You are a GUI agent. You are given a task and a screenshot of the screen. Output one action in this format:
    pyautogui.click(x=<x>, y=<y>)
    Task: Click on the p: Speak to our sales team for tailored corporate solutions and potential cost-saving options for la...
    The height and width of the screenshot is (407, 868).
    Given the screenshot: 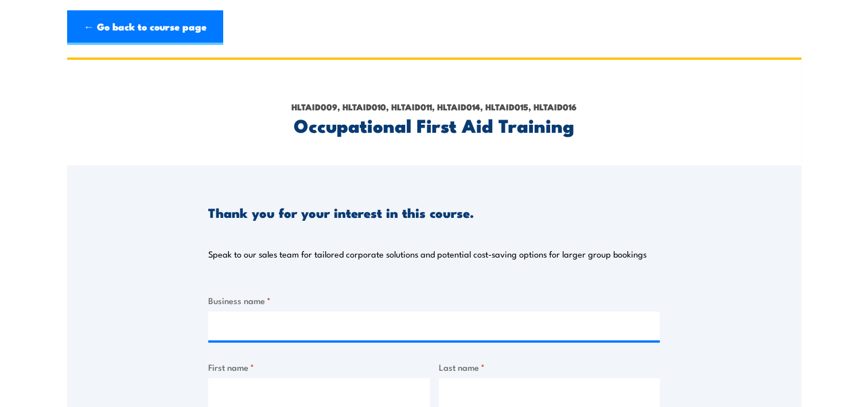 What is the action you would take?
    pyautogui.click(x=428, y=254)
    